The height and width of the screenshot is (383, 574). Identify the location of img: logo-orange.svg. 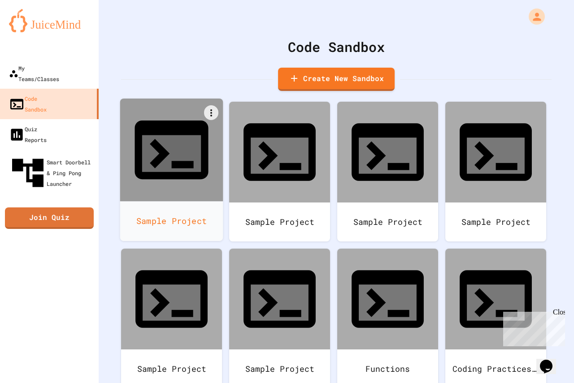
(49, 21).